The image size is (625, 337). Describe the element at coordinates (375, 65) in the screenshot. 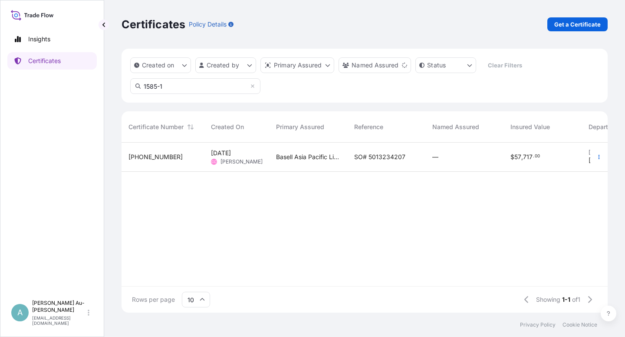

I see `button: cargoOwner Filter options` at that location.